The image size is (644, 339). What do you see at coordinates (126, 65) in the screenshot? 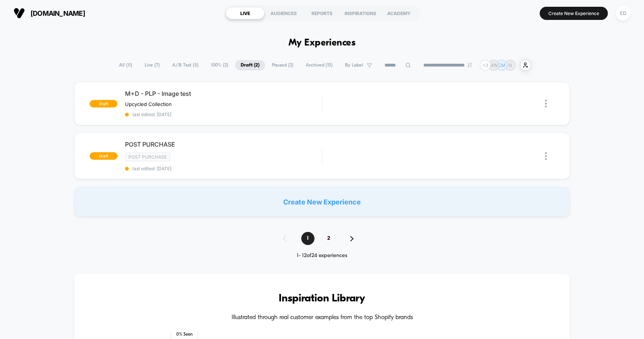
I see `span: All ( 11 )` at bounding box center [126, 65].